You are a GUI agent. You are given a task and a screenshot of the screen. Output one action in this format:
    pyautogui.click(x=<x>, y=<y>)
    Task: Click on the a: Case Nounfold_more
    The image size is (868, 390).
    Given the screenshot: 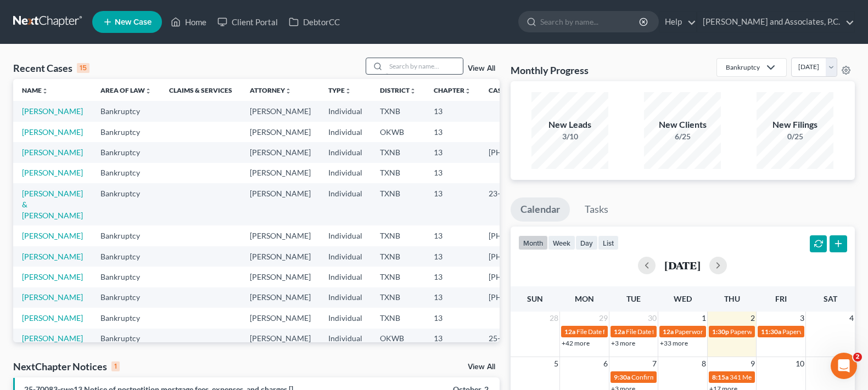 What is the action you would take?
    pyautogui.click(x=506, y=90)
    